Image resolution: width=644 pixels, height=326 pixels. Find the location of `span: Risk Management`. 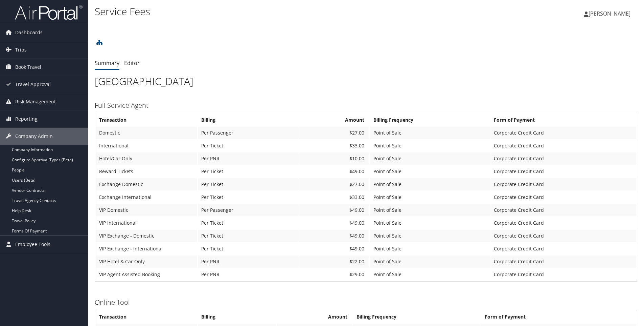

span: Risk Management is located at coordinates (36, 102).